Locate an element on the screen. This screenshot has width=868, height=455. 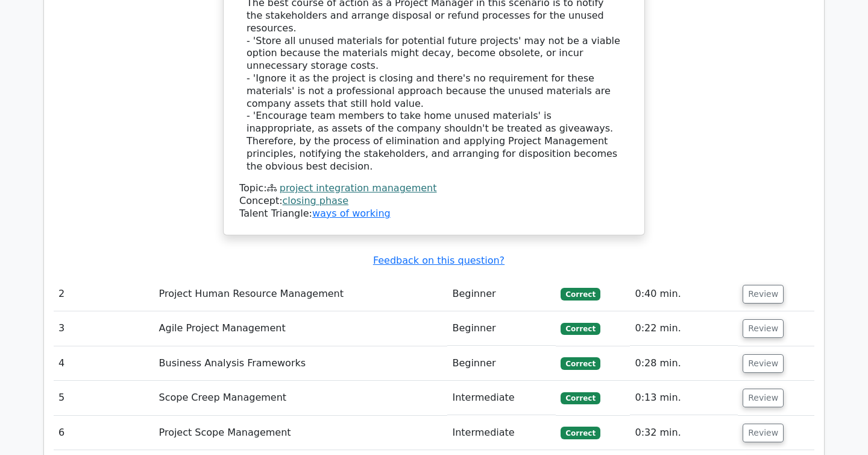
td: Project Human Resource Management is located at coordinates (301, 294).